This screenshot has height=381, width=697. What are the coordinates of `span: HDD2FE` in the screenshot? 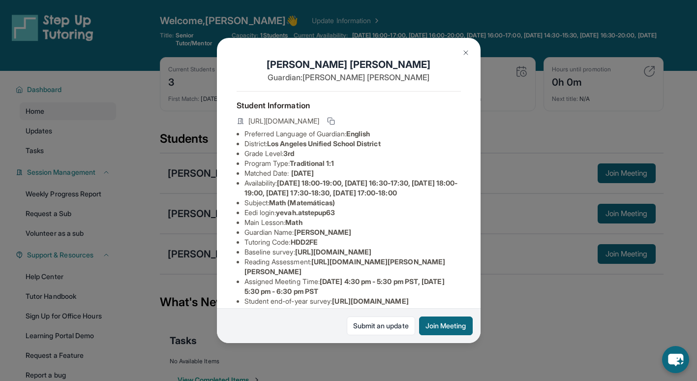 It's located at (304, 242).